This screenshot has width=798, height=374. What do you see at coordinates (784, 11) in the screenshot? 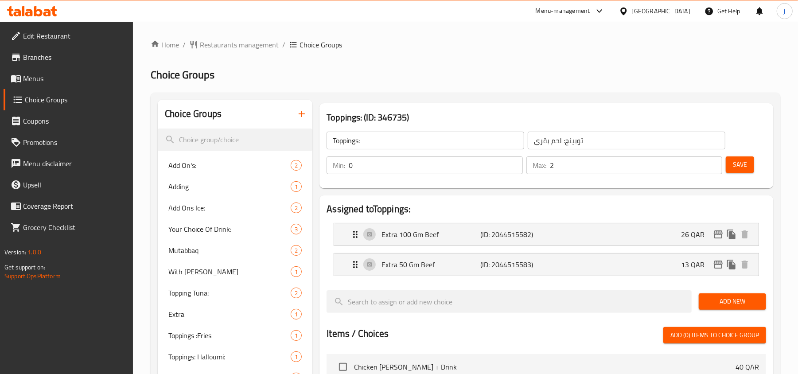
I see `span: j` at bounding box center [784, 11].